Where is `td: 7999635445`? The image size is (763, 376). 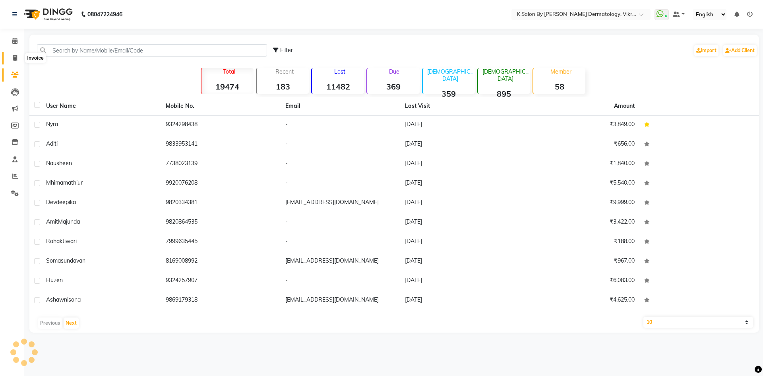 td: 7999635445 is located at coordinates (221, 242).